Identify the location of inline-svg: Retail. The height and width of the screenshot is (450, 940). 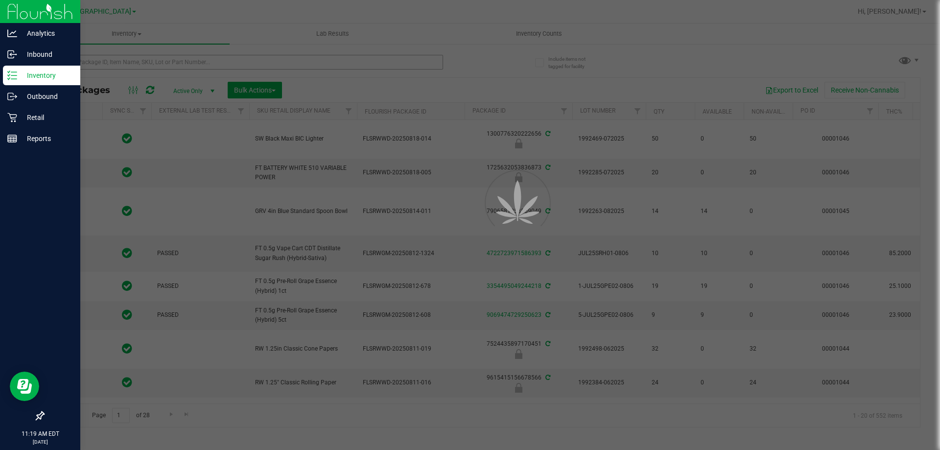
(12, 118).